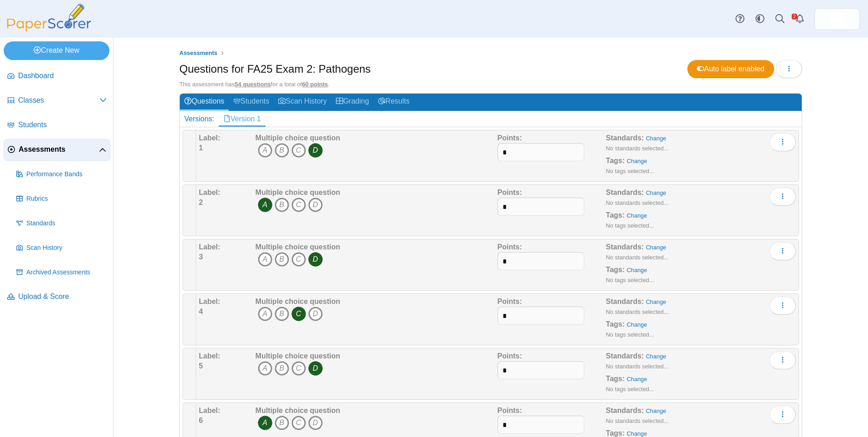 This screenshot has height=437, width=868. Describe the element at coordinates (730, 69) in the screenshot. I see `a: Auto label enabled` at that location.